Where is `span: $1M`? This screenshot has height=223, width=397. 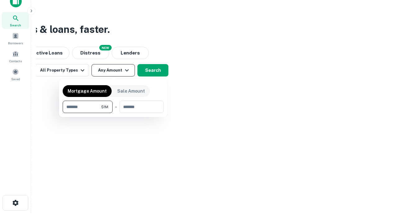
span: $1M is located at coordinates (104, 107).